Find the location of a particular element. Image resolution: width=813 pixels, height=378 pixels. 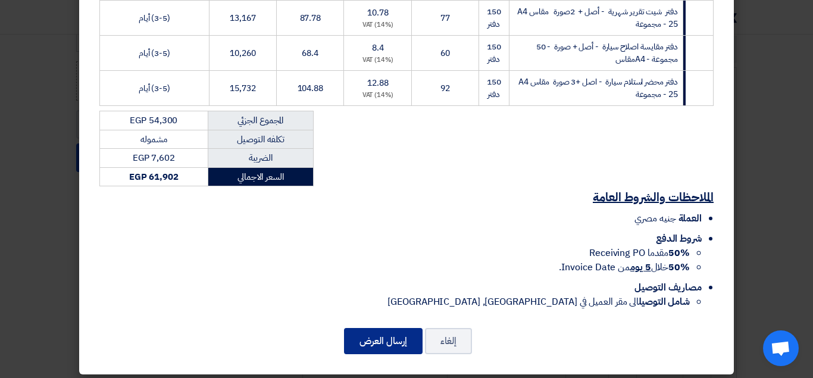

u: الملاحظات والشروط العامة is located at coordinates (653, 197).